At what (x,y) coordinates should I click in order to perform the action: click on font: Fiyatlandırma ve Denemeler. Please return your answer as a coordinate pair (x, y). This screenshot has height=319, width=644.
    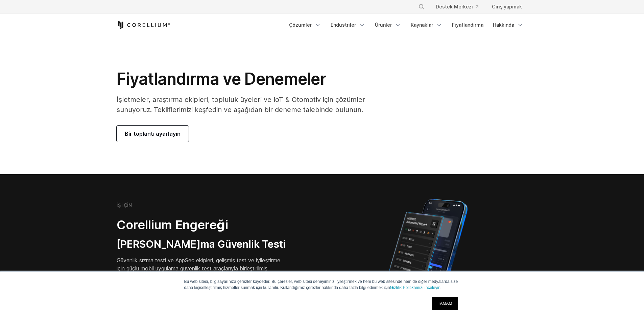
    Looking at the image, I should click on (221, 79).